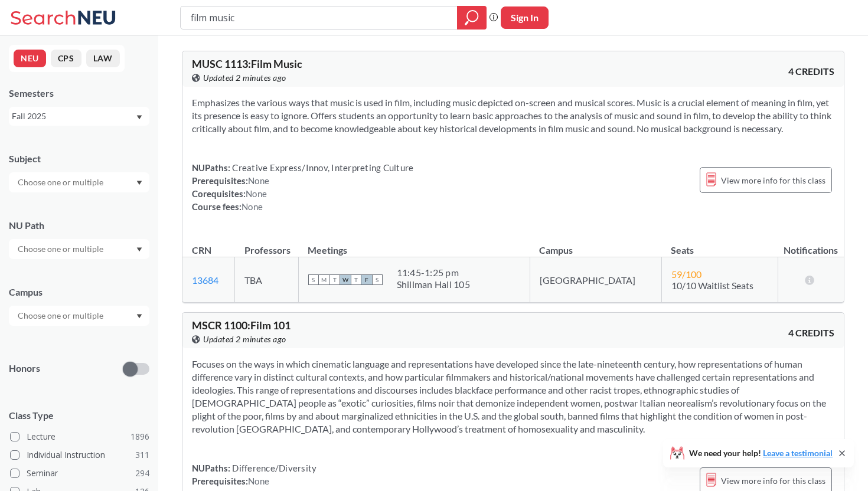 The width and height of the screenshot is (868, 491). I want to click on a: Leave a testimonial, so click(798, 453).